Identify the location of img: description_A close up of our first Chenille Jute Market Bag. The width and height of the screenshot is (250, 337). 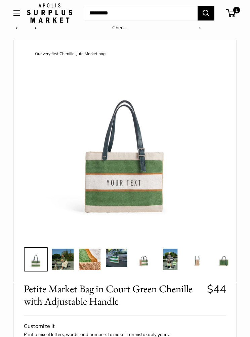
(90, 259).